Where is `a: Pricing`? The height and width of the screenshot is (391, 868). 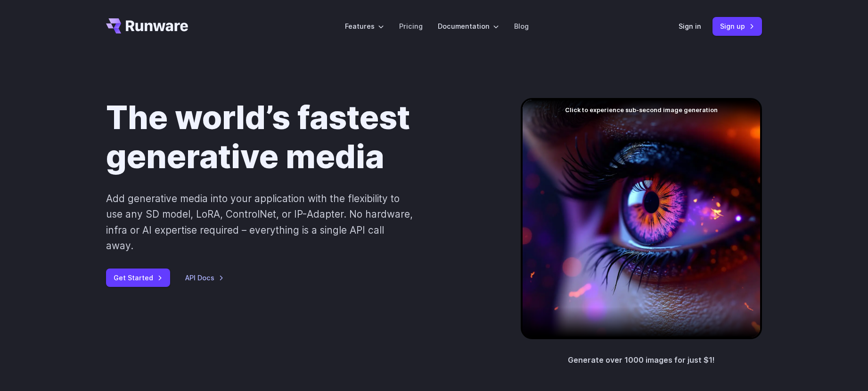
a: Pricing is located at coordinates (411, 26).